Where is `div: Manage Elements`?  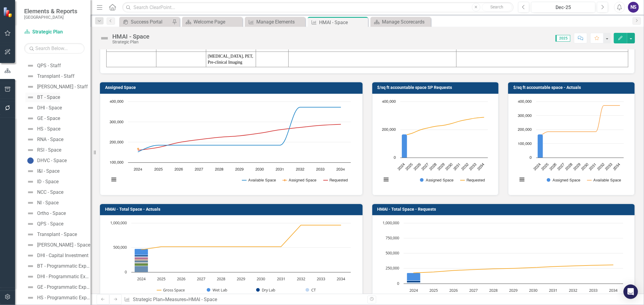
div: Manage Elements is located at coordinates (280, 22).